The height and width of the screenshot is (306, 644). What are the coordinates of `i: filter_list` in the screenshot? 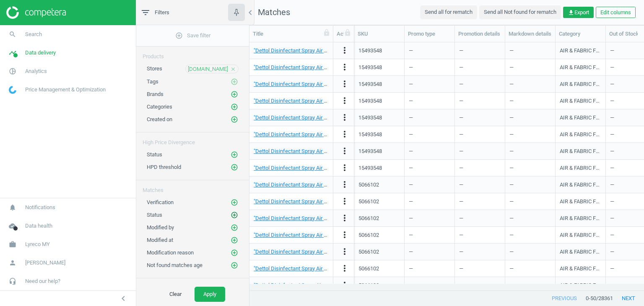 It's located at (145, 13).